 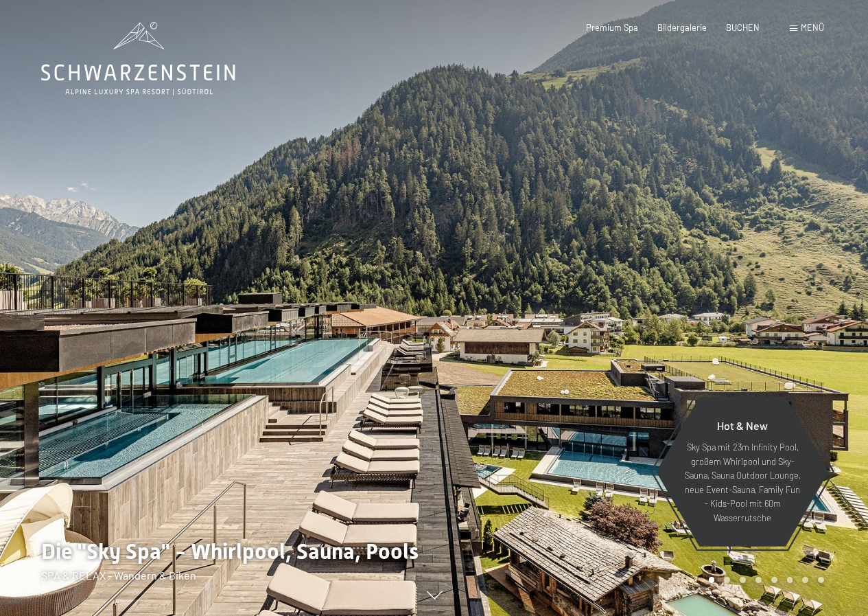 What do you see at coordinates (764, 579) in the screenshot?
I see `div: Carousel Pagination` at bounding box center [764, 579].